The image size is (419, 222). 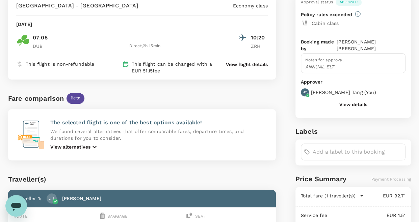 I want to click on p: View alternatives, so click(x=70, y=147).